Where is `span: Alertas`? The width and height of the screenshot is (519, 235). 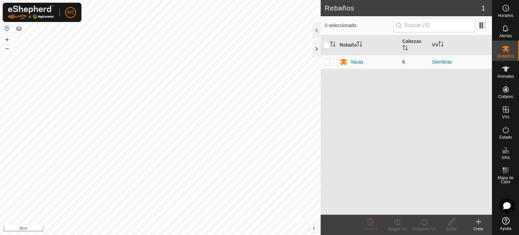
span: Alertas is located at coordinates (506, 36).